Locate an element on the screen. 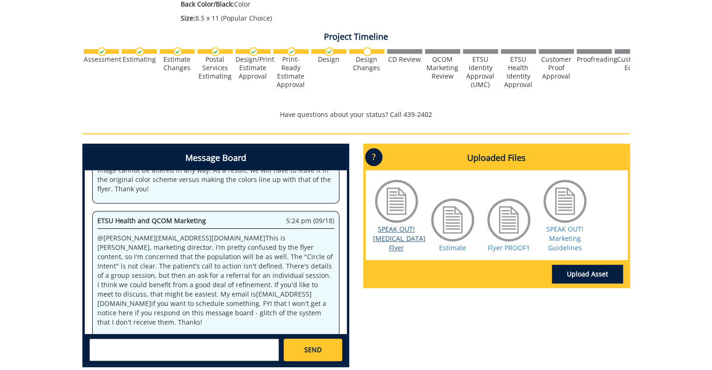 The height and width of the screenshot is (370, 712). h4: Uploaded Files is located at coordinates (496, 158).